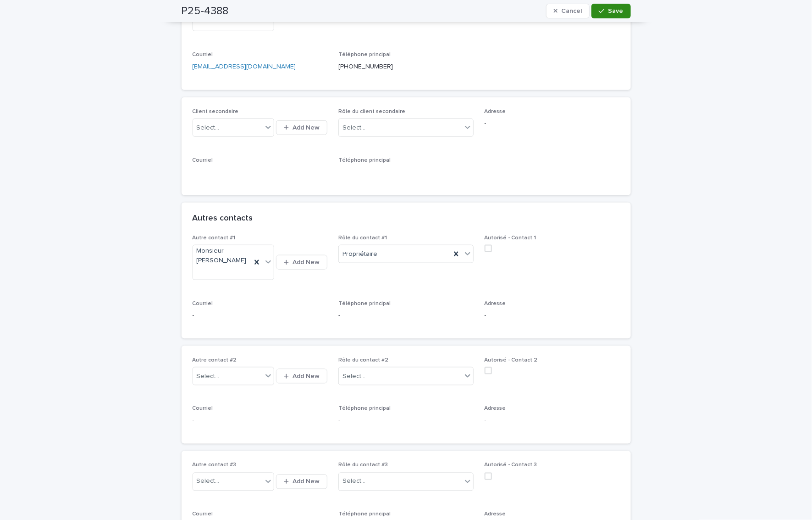 This screenshot has height=520, width=812. Describe the element at coordinates (571, 11) in the screenshot. I see `span: Cancel` at that location.